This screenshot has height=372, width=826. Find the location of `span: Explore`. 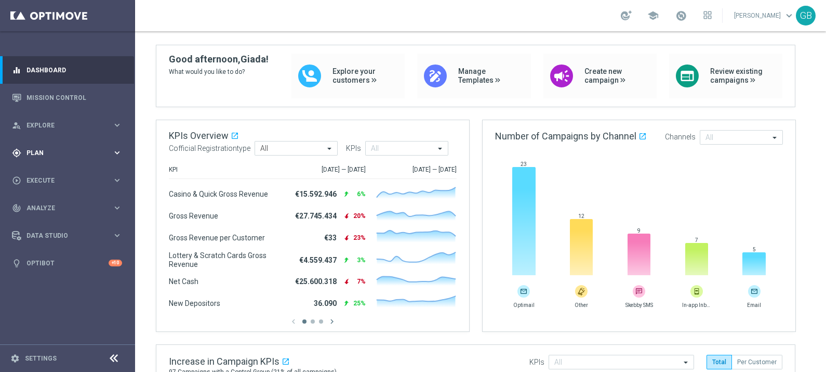

span: Explore is located at coordinates (69, 125).